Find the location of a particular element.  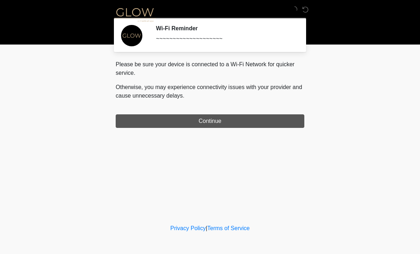

p: Please be sure your device is connected to a Wi-Fi Network for quicker service. is located at coordinates (210, 69).